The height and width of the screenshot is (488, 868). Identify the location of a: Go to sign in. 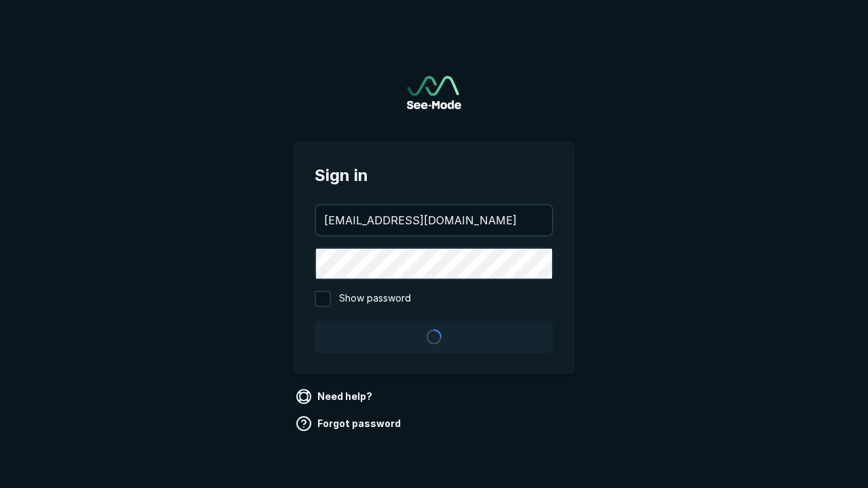
(434, 93).